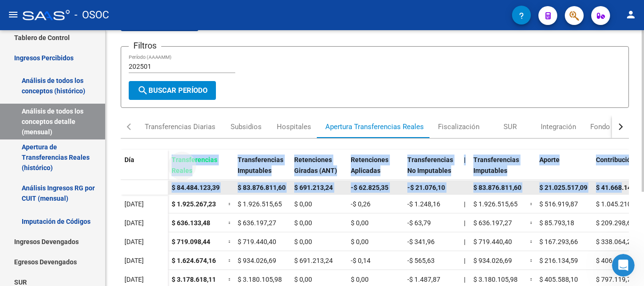 The width and height of the screenshot is (644, 286). What do you see at coordinates (360, 204) in the screenshot?
I see `span: -$ 0,26` at bounding box center [360, 204].